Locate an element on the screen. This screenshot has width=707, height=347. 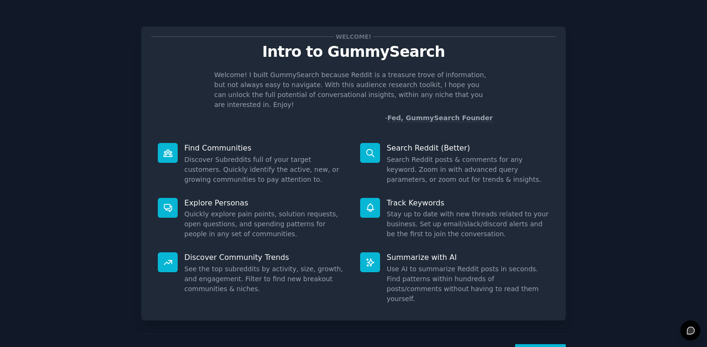
p: Search Reddit (Better) is located at coordinates (468, 148).